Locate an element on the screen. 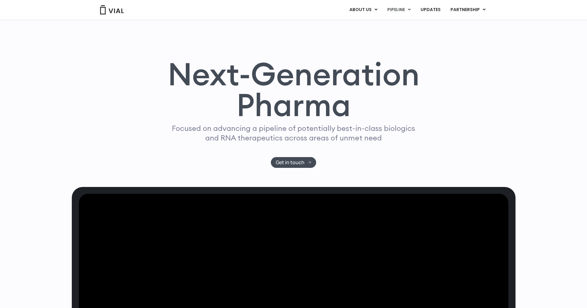 The height and width of the screenshot is (308, 587). a: UPDATES is located at coordinates (431, 10).